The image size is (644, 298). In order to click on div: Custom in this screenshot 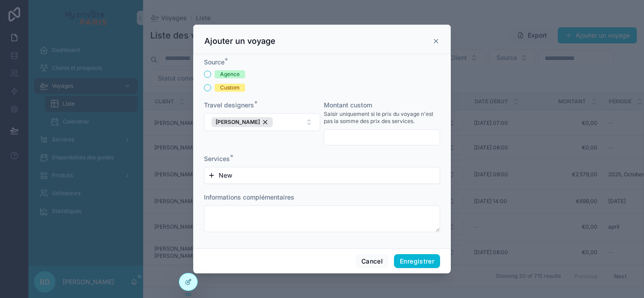, I will do `click(230, 88)`.